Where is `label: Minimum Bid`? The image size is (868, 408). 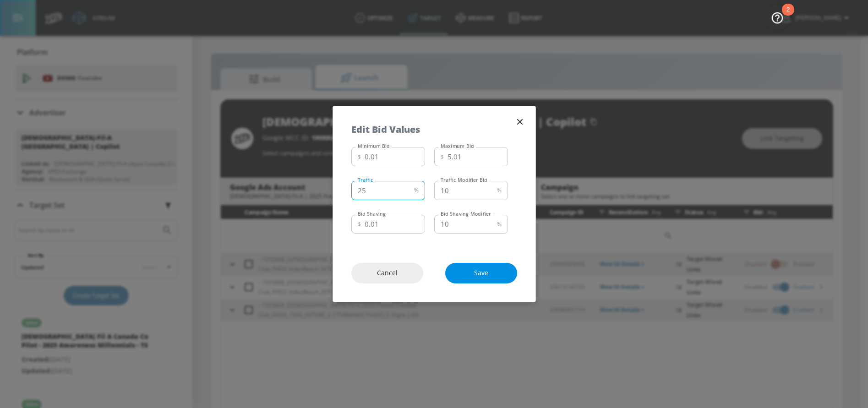
label: Minimum Bid is located at coordinates (374, 146).